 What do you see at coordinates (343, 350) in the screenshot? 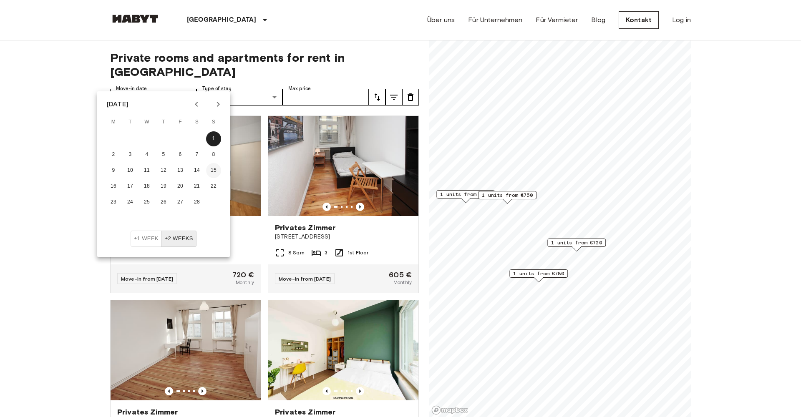
I see `img: Marketing picture of unit DE-01-09-005-03Q` at bounding box center [343, 350].